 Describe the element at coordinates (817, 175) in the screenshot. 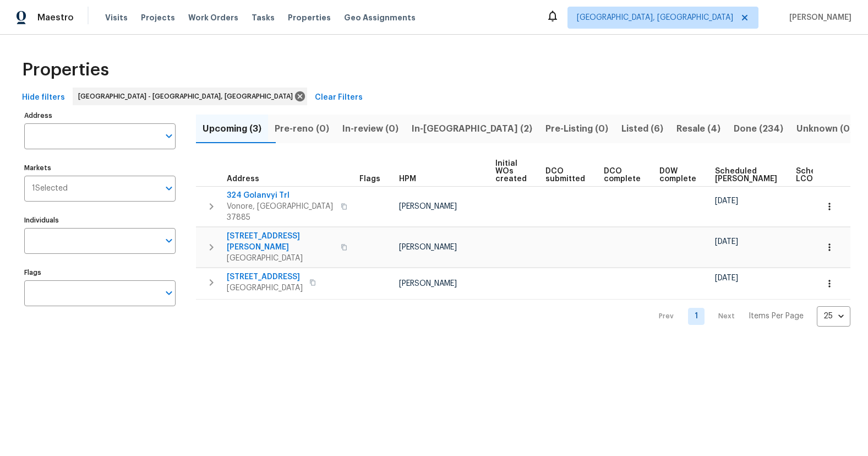

I see `span: Scheduled LCO` at that location.